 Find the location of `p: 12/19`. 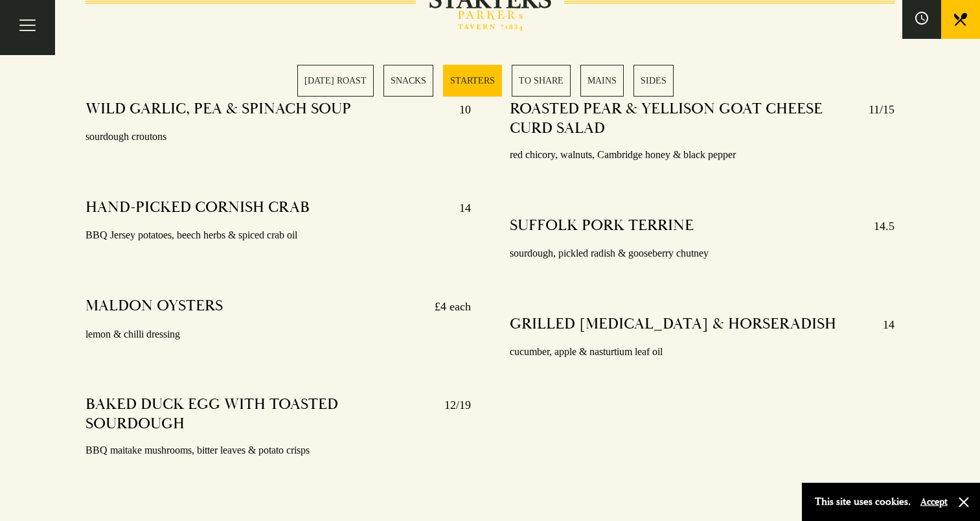

p: 12/19 is located at coordinates (451, 415).